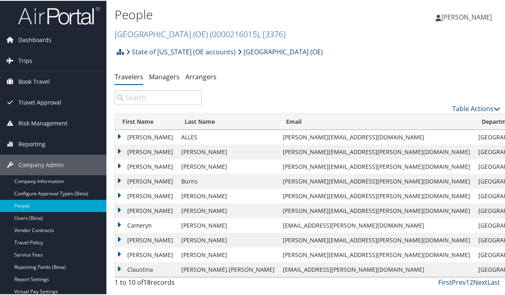  I want to click on td: Cameryn, so click(146, 225).